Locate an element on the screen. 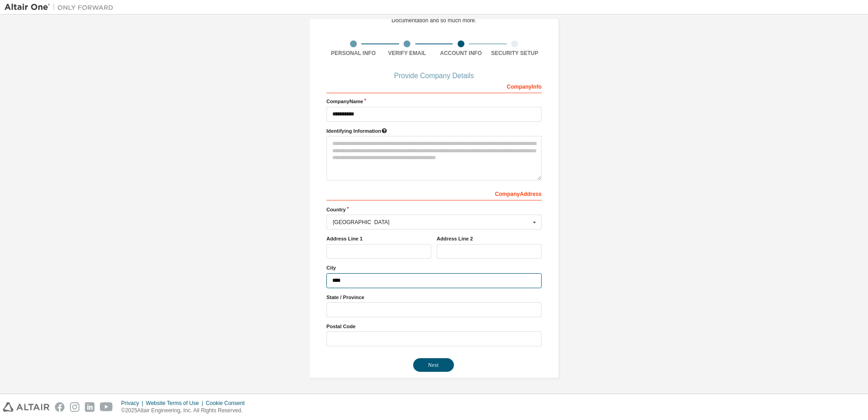 Image resolution: width=868 pixels, height=420 pixels. label: Address Line 1 is located at coordinates (379, 239).